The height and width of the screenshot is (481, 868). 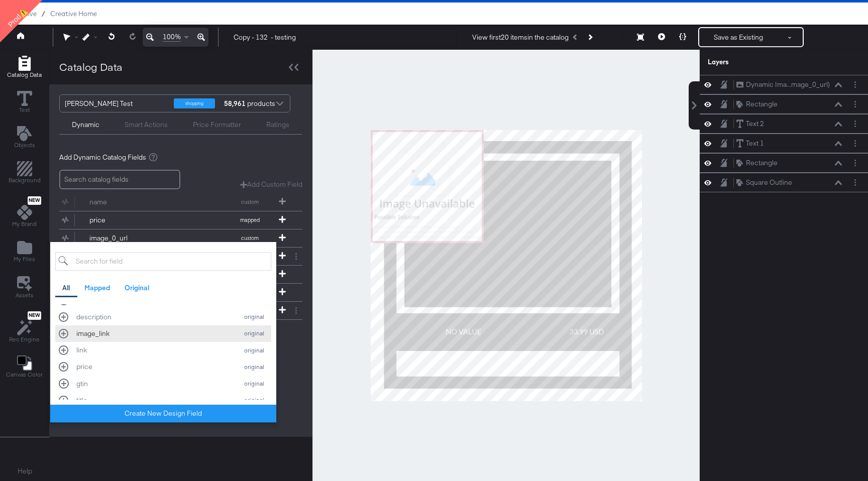 What do you see at coordinates (784, 84) in the screenshot?
I see `div: Dynamic Ima...mage_0_url)Layer Options` at bounding box center [784, 84].